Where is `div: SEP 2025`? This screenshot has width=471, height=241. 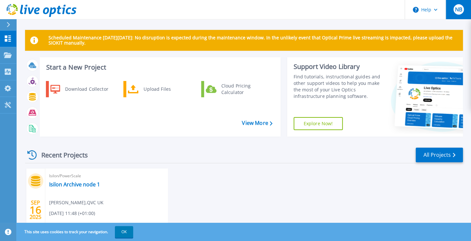
div: SEP 2025 is located at coordinates (35, 210).